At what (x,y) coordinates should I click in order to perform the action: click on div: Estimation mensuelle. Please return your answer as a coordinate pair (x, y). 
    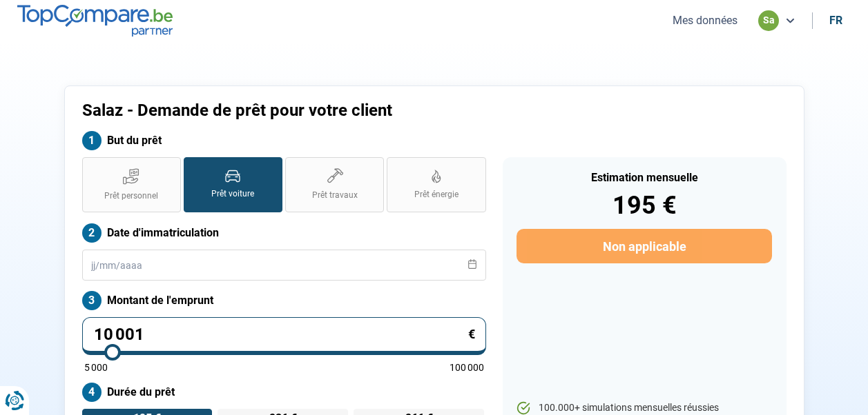
    Looking at the image, I should click on (643, 178).